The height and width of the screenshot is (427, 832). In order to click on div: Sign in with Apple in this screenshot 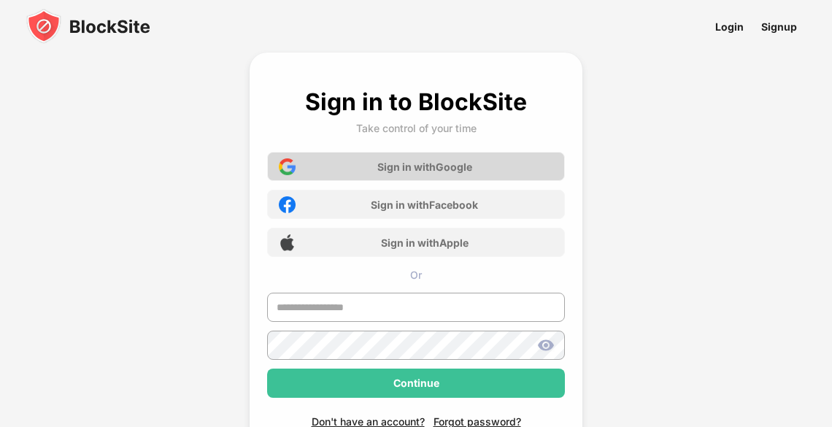, I will do `click(425, 242)`.